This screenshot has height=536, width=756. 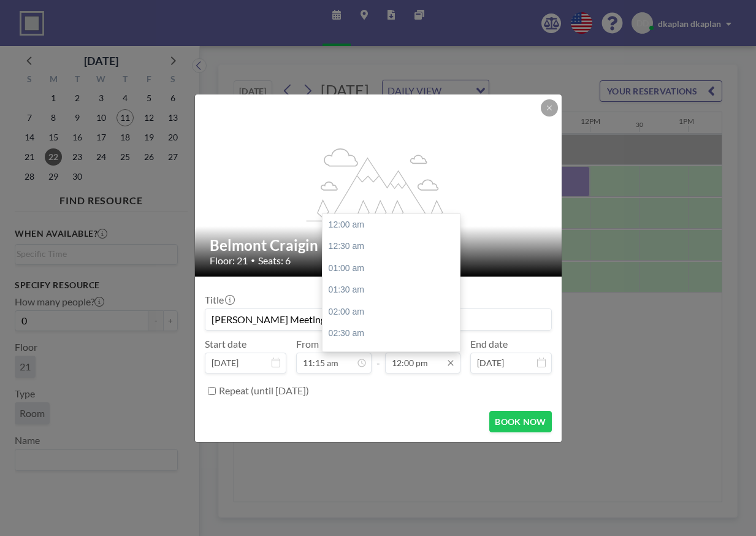 I want to click on label: Title, so click(x=219, y=300).